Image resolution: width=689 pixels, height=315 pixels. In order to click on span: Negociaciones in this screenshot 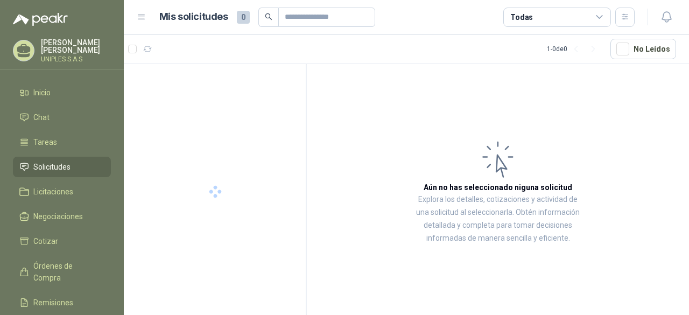, I will do `click(58, 216)`.